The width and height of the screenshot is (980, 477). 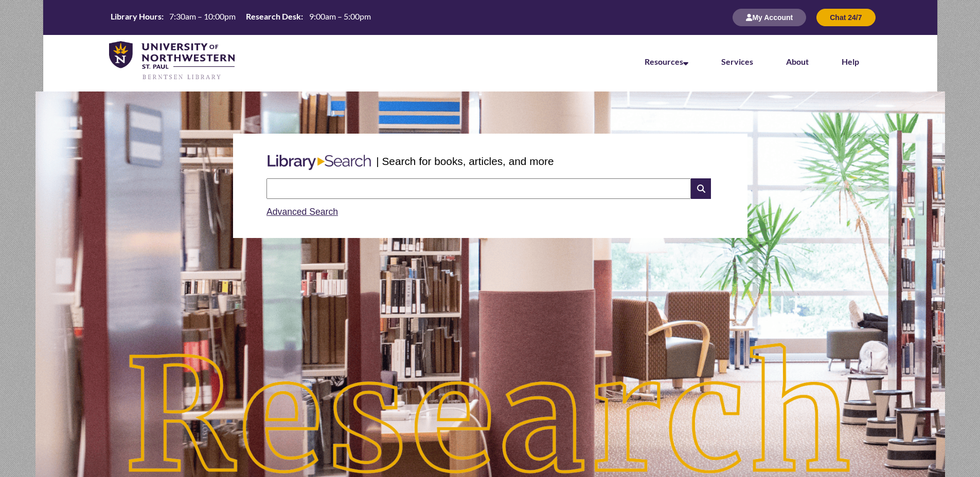 I want to click on button: Chat 24/7, so click(x=846, y=17).